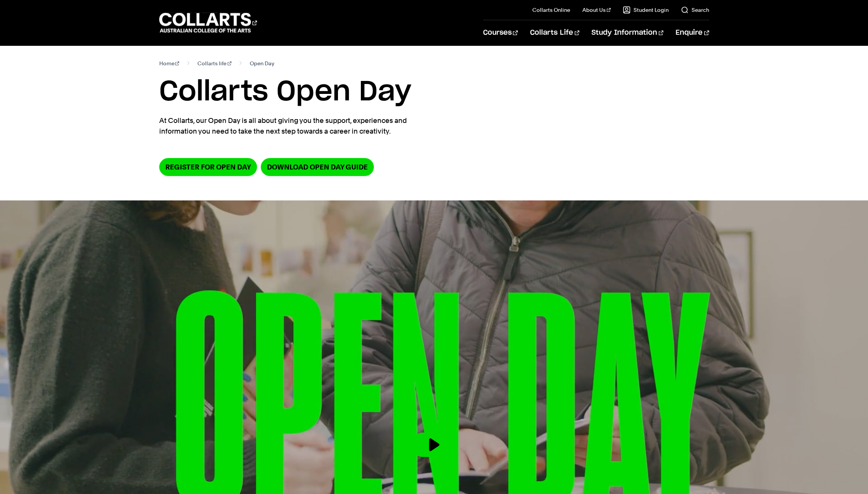 Image resolution: width=868 pixels, height=494 pixels. Describe the element at coordinates (214, 64) in the screenshot. I see `a: Collarts life` at that location.